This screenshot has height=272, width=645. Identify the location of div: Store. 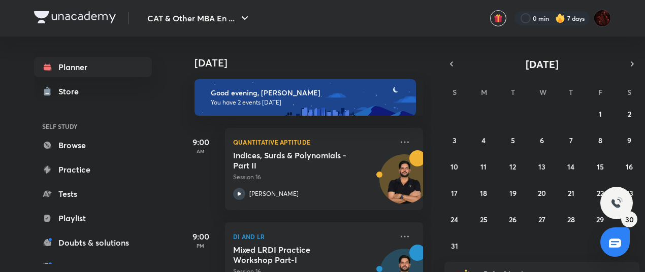
(72, 91).